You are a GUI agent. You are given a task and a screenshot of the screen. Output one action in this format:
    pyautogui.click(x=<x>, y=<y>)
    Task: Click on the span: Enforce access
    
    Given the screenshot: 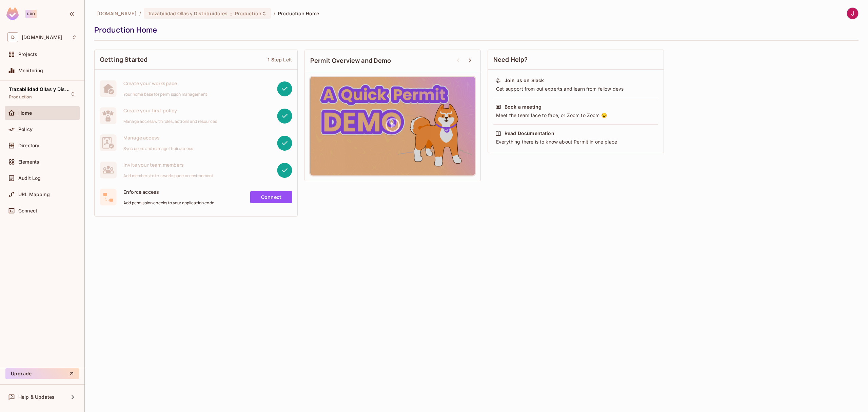 What is the action you would take?
    pyautogui.click(x=169, y=192)
    